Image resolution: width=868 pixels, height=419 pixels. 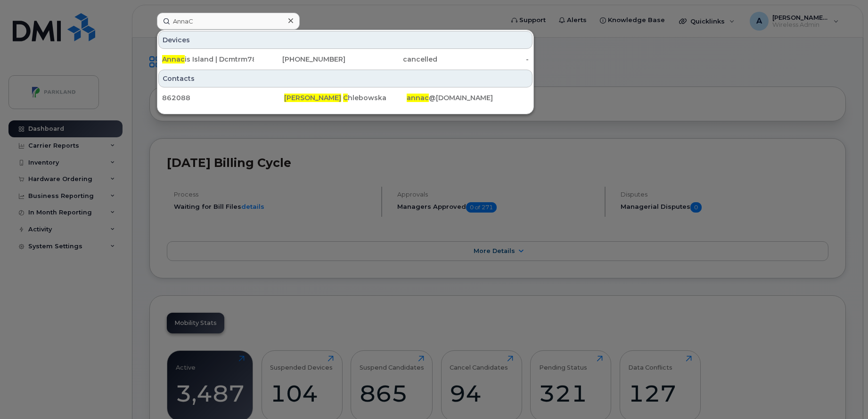 What do you see at coordinates (345, 79) in the screenshot?
I see `div: Contacts` at bounding box center [345, 79].